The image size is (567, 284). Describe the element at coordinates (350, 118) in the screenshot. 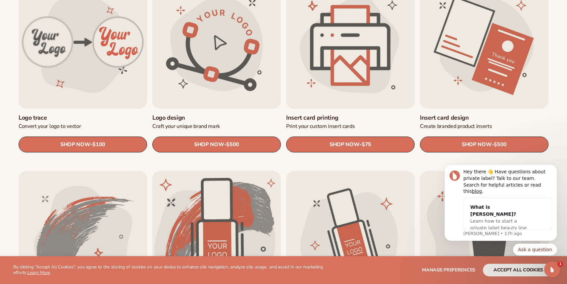

I see `a: Insert card printing` at that location.